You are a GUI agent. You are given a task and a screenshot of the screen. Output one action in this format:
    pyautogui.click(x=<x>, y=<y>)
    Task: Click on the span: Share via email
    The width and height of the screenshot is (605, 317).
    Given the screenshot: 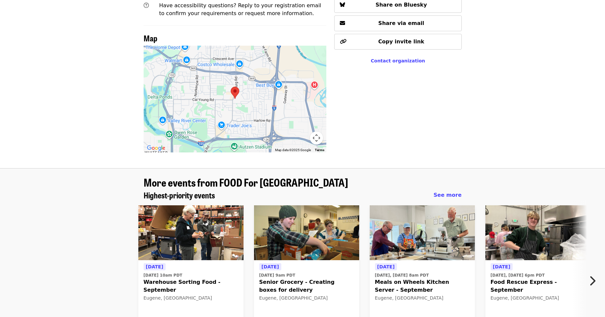 What is the action you would take?
    pyautogui.click(x=402, y=23)
    